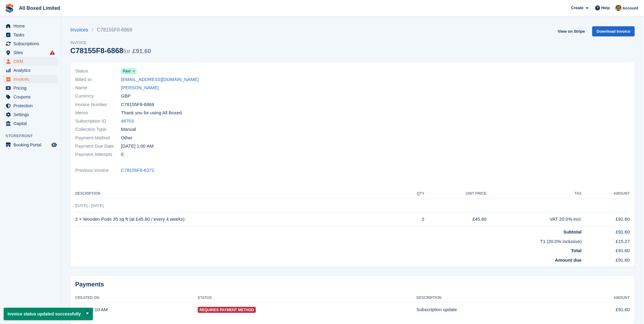 This screenshot has width=644, height=324. I want to click on span: Payment Due Date, so click(98, 146).